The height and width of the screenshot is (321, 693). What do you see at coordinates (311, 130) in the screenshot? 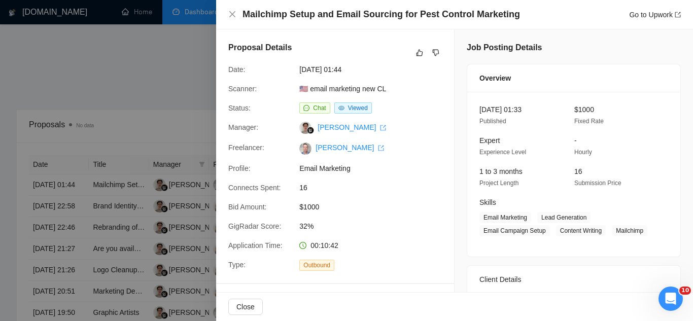
I see `img: gigradar-bm.png` at bounding box center [311, 130].